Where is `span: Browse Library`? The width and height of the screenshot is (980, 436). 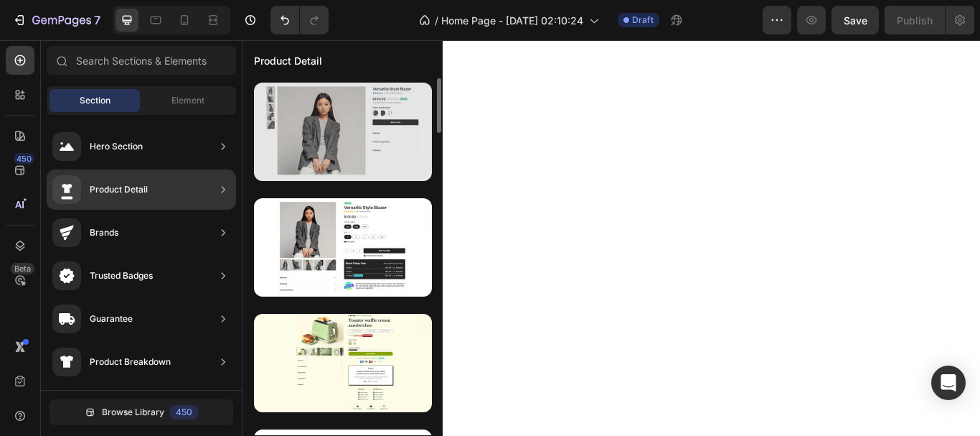
span: Browse Library is located at coordinates (133, 412).